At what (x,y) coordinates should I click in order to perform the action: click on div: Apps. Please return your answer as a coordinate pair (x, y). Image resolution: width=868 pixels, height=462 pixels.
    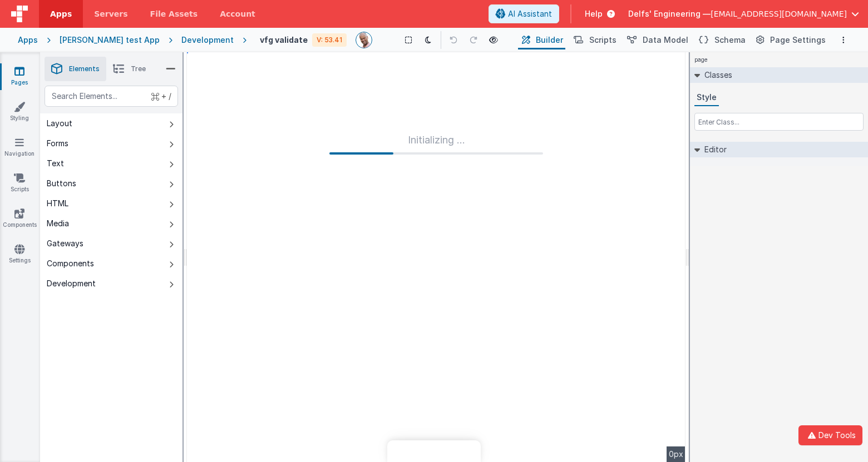
    Looking at the image, I should click on (28, 40).